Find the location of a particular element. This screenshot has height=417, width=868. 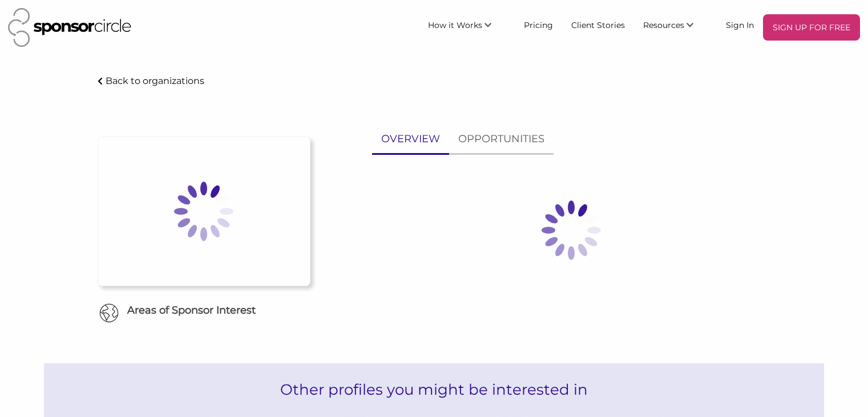

p: OVERVIEW is located at coordinates (410, 139).